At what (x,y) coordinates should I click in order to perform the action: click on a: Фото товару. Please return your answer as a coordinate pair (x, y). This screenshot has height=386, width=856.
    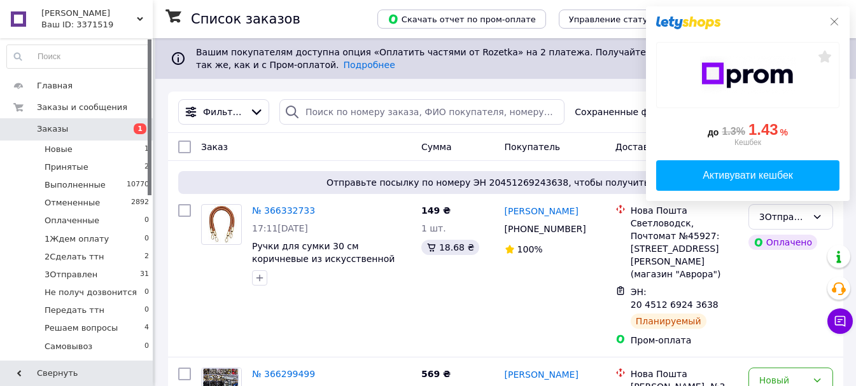
    Looking at the image, I should click on (221, 225).